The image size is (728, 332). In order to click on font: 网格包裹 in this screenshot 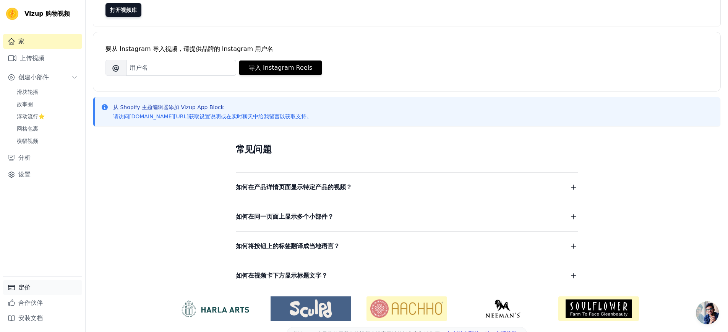, I will do `click(28, 128)`.